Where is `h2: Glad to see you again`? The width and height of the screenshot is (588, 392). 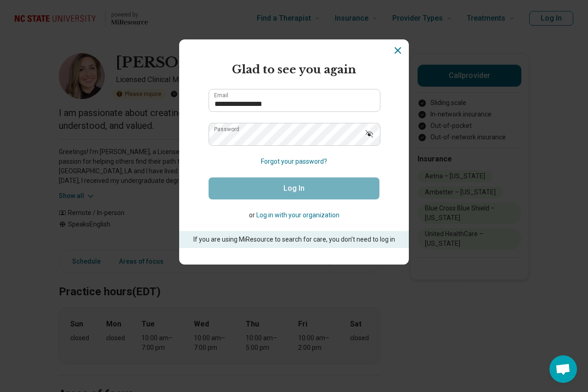 h2: Glad to see you again is located at coordinates (294, 69).